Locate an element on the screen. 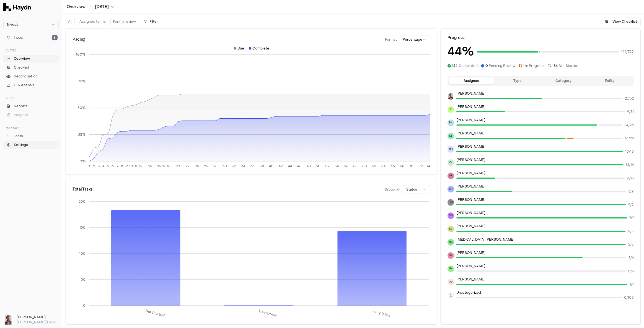 The height and width of the screenshot is (328, 644). span: Budgets is located at coordinates (20, 115).